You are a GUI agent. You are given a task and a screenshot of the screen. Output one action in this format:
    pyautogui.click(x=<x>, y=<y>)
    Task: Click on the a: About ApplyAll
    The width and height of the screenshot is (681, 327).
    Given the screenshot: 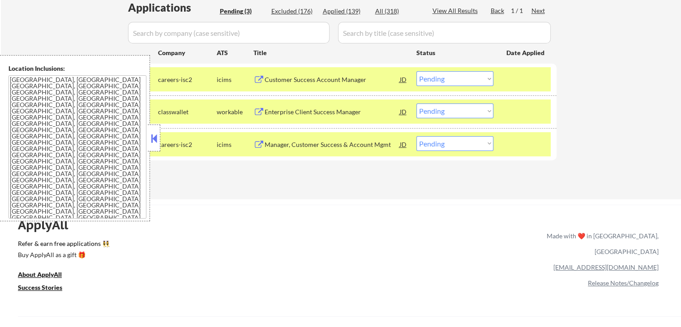 What is the action you would take?
    pyautogui.click(x=46, y=275)
    